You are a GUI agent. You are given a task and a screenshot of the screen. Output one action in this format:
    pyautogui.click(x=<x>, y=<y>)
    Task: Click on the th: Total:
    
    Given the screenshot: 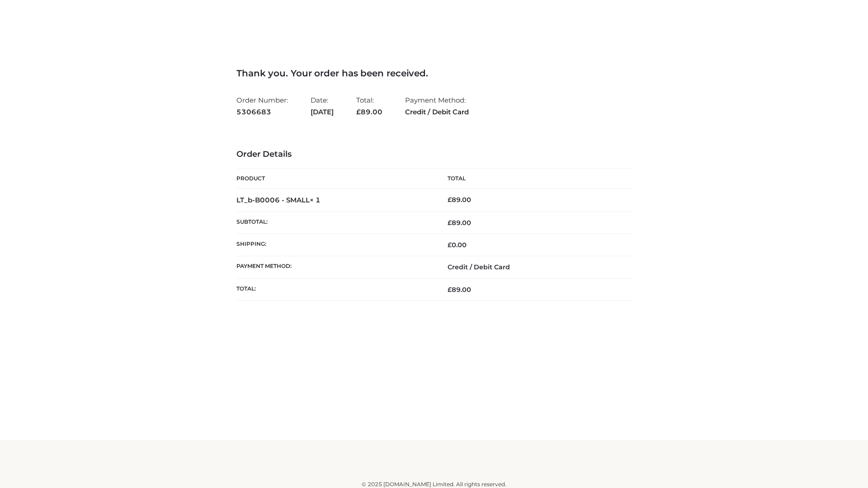 What is the action you would take?
    pyautogui.click(x=335, y=290)
    